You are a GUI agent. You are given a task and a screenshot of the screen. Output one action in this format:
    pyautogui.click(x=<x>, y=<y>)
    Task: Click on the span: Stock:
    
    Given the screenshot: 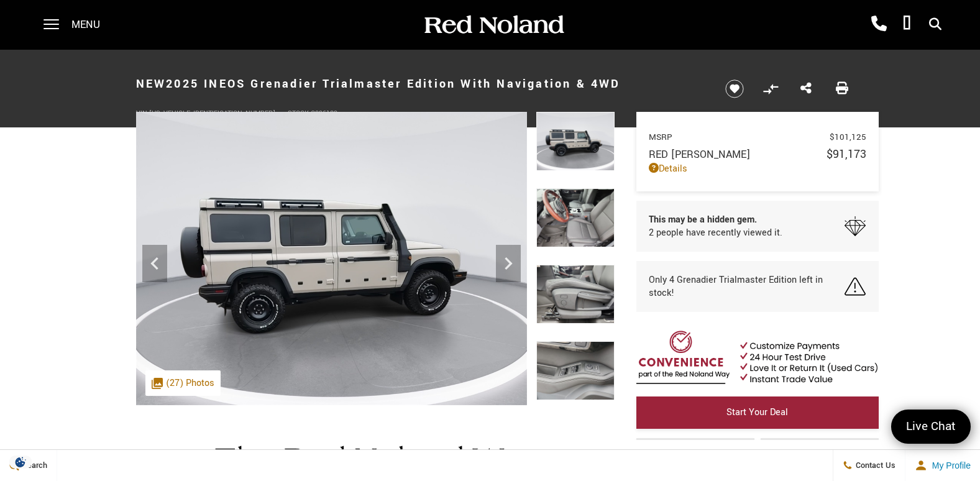 What is the action you would take?
    pyautogui.click(x=299, y=113)
    